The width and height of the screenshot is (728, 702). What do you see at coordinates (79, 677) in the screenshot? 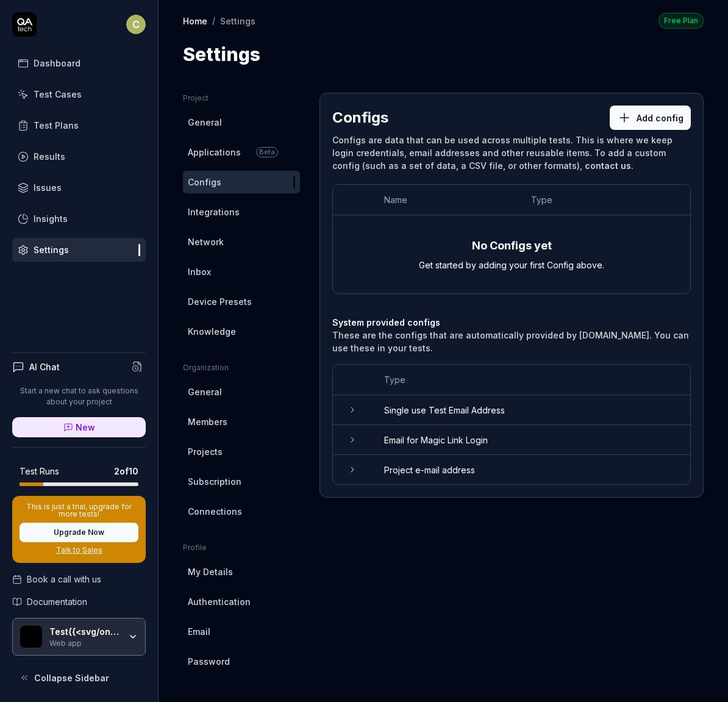
I see `button: Collapse Sidebar` at bounding box center [79, 677].